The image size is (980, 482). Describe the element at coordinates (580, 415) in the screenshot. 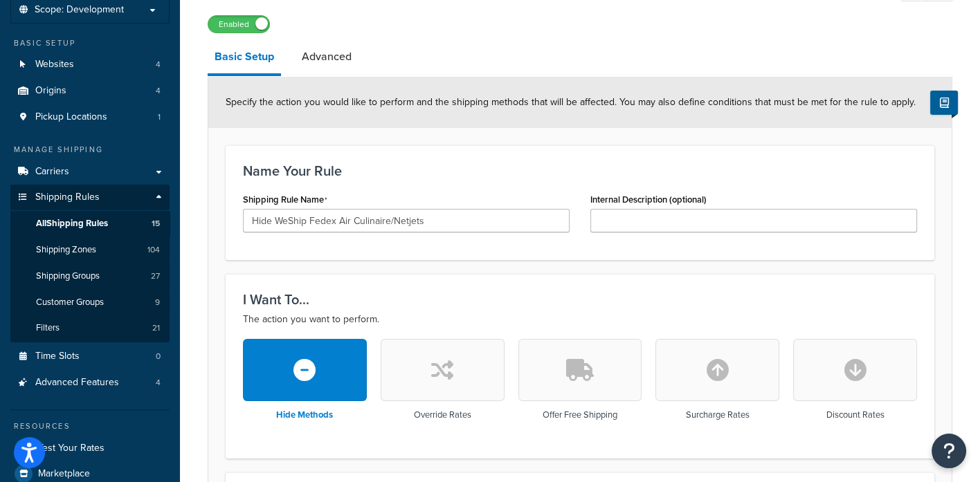

I see `h3: Offer Free Shipping` at that location.